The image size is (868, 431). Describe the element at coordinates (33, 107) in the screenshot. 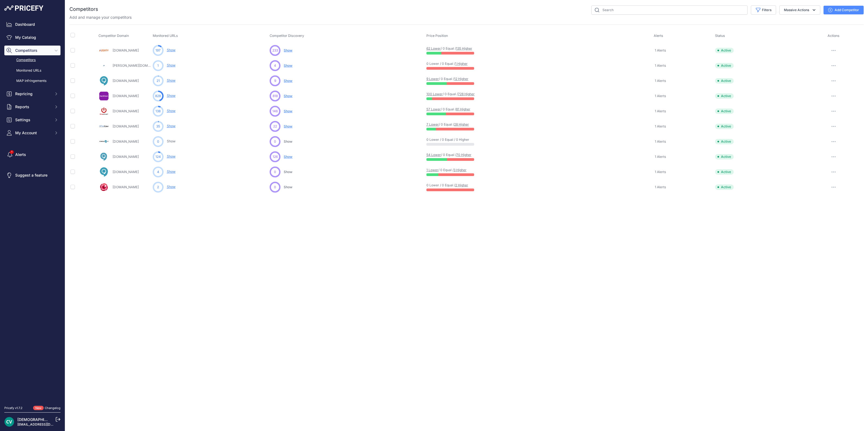

I see `span: Reports` at that location.